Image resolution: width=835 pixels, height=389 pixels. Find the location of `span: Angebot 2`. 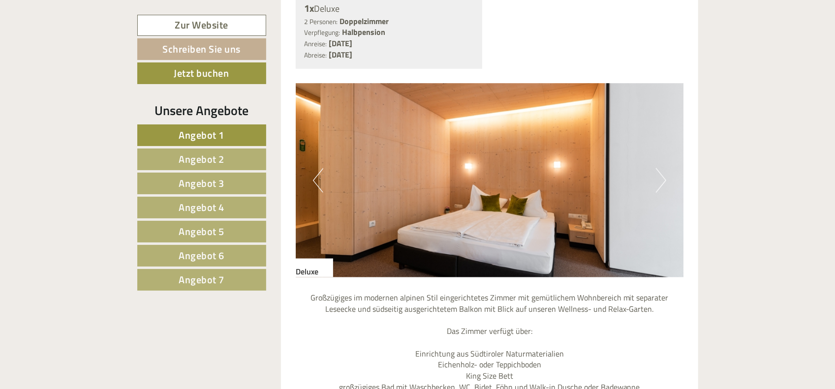

span: Angebot 2 is located at coordinates (201, 159).